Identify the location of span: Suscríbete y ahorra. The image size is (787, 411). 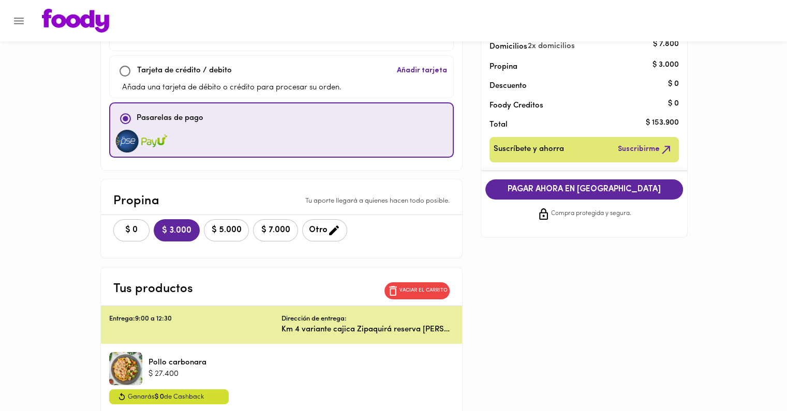
(529, 149).